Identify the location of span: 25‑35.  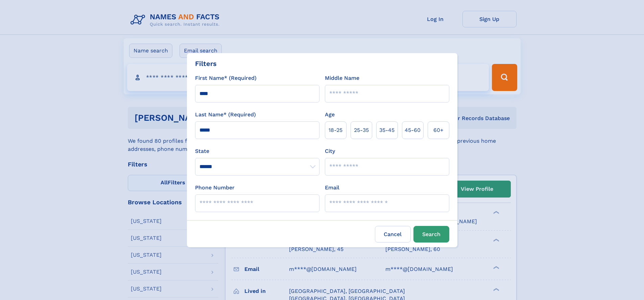
(361, 130).